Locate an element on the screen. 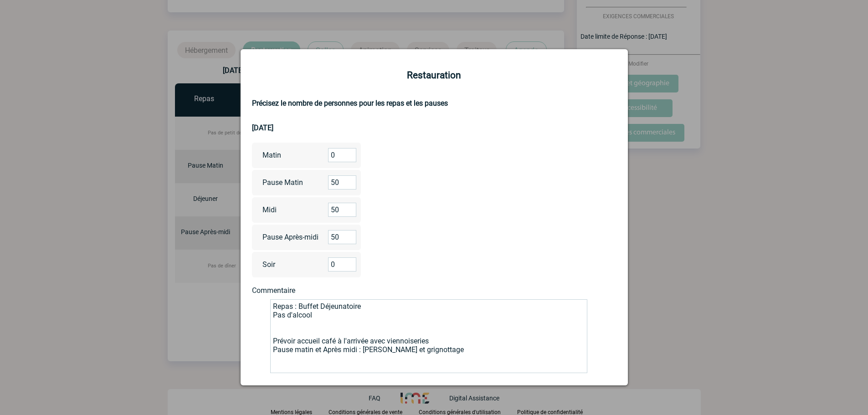  p: Pause Matin is located at coordinates (295, 183).